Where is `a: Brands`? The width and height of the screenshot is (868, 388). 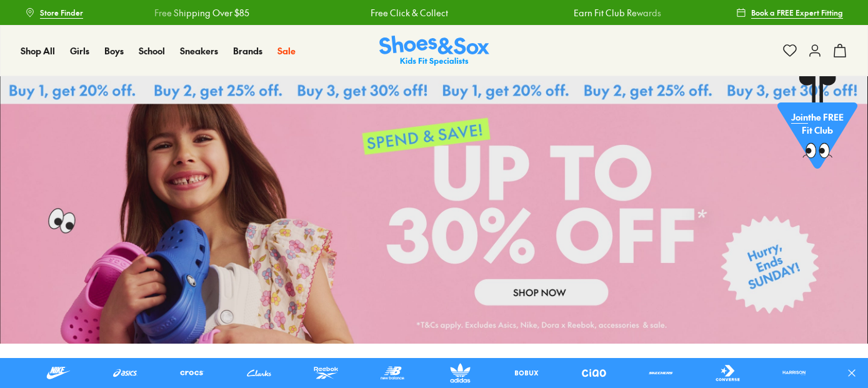
a: Brands is located at coordinates (247, 51).